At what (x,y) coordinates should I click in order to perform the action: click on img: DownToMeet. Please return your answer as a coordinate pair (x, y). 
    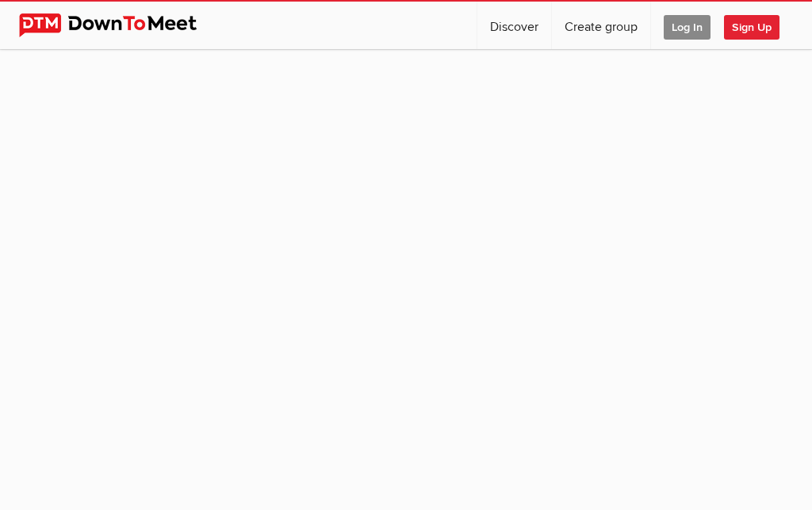
    Looking at the image, I should click on (120, 25).